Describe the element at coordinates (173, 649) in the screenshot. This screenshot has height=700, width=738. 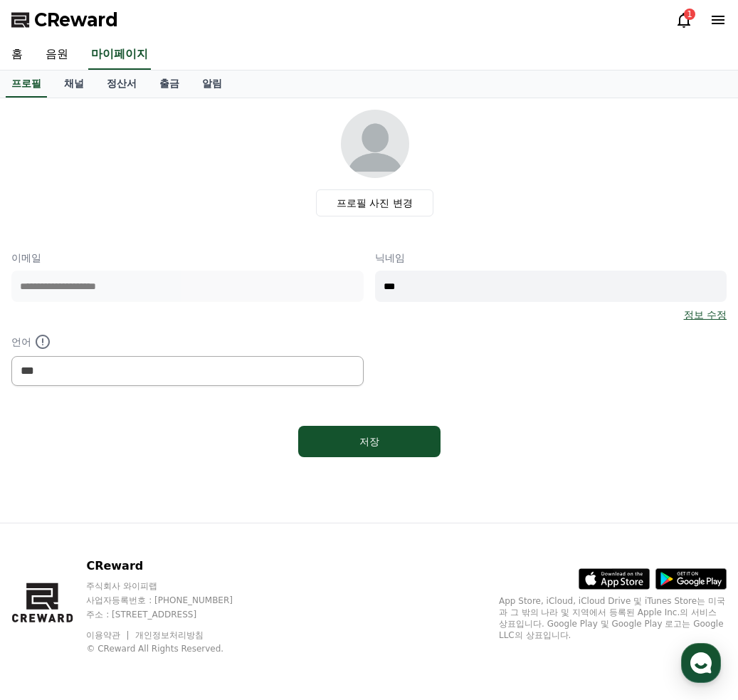
I see `p: © CReward All Rights Reserved.` at that location.